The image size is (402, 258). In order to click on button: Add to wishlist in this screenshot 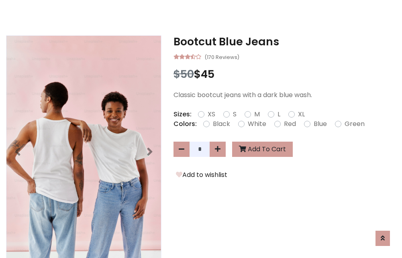, I will do `click(202, 175)`.